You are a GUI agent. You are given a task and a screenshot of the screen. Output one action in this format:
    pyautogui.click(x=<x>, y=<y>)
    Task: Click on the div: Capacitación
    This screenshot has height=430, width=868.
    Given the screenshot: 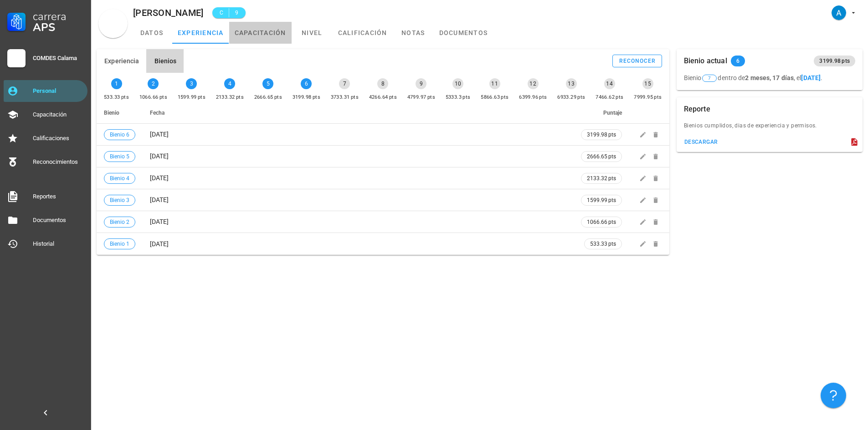 What is the action you would take?
    pyautogui.click(x=58, y=115)
    